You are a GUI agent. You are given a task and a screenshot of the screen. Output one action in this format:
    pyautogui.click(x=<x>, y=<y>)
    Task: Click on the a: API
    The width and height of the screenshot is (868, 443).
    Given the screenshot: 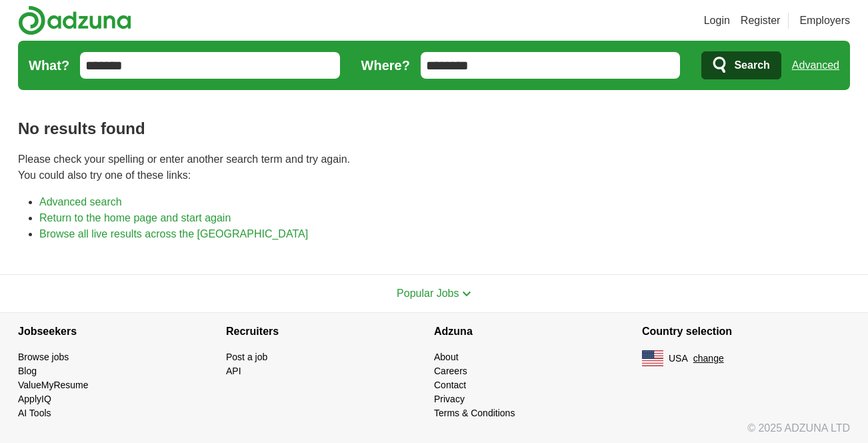 What is the action you would take?
    pyautogui.click(x=234, y=371)
    